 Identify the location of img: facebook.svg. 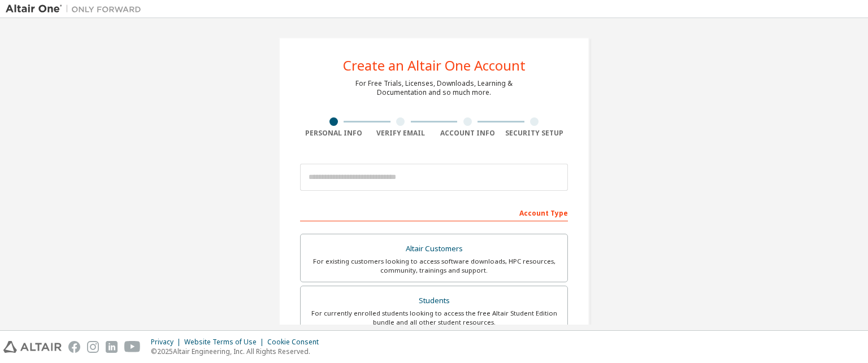
(74, 347).